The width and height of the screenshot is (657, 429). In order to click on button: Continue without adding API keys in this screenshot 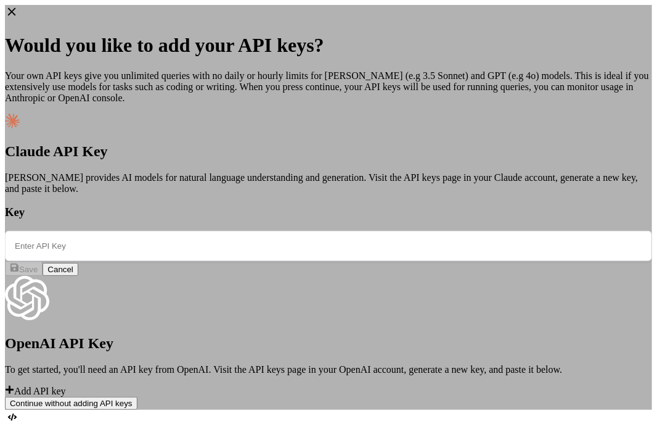, I will do `click(71, 403)`.